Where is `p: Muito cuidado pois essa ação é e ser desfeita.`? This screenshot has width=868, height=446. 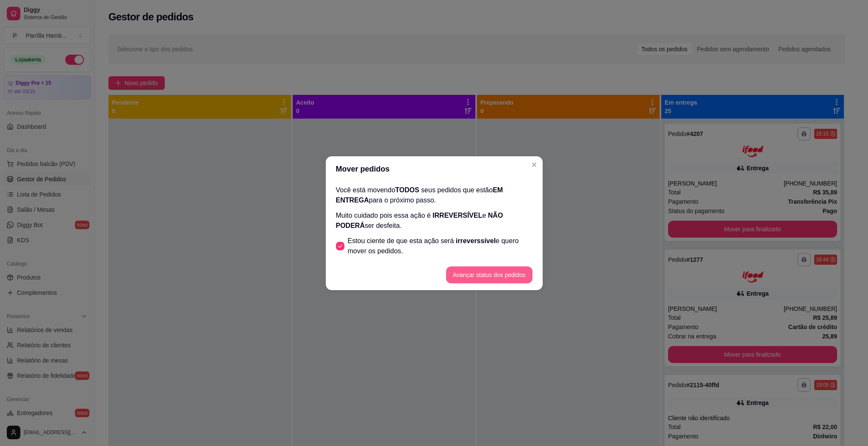 p: Muito cuidado pois essa ação é e ser desfeita. is located at coordinates (434, 221).